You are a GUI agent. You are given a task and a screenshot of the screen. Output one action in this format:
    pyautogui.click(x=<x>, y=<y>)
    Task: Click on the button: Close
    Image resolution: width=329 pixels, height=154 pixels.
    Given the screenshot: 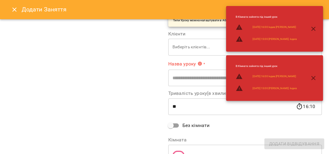 What is the action you would take?
    pyautogui.click(x=14, y=10)
    